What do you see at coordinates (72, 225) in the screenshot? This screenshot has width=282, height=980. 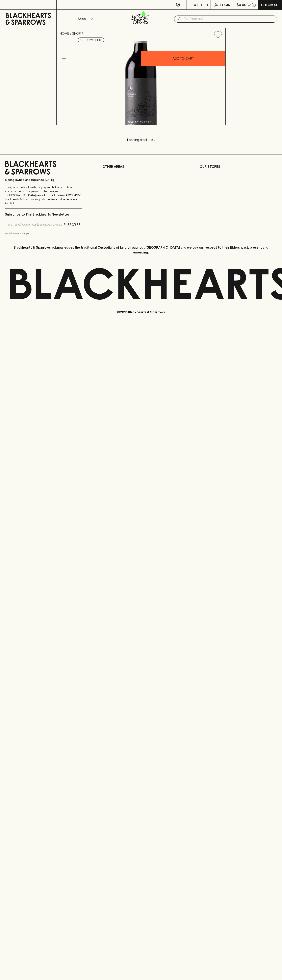 I see `p: SUBSCRIBE` at bounding box center [72, 225].